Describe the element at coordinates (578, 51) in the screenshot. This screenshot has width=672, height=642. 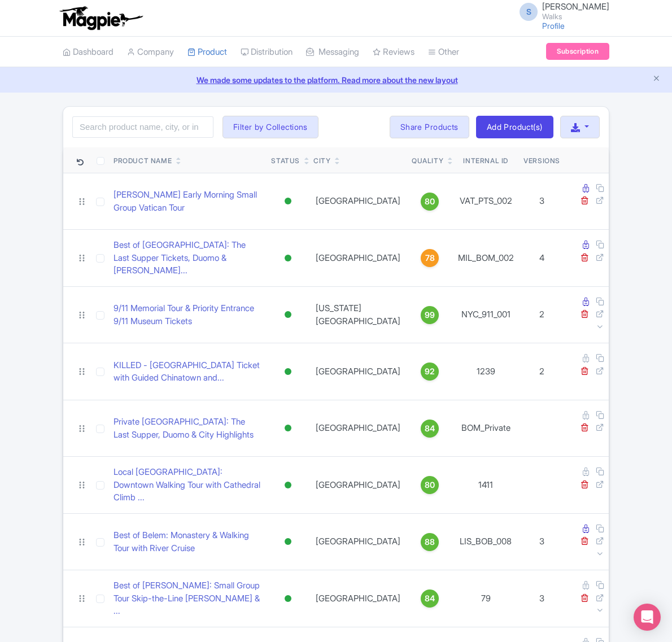
I see `a: Subscription` at that location.